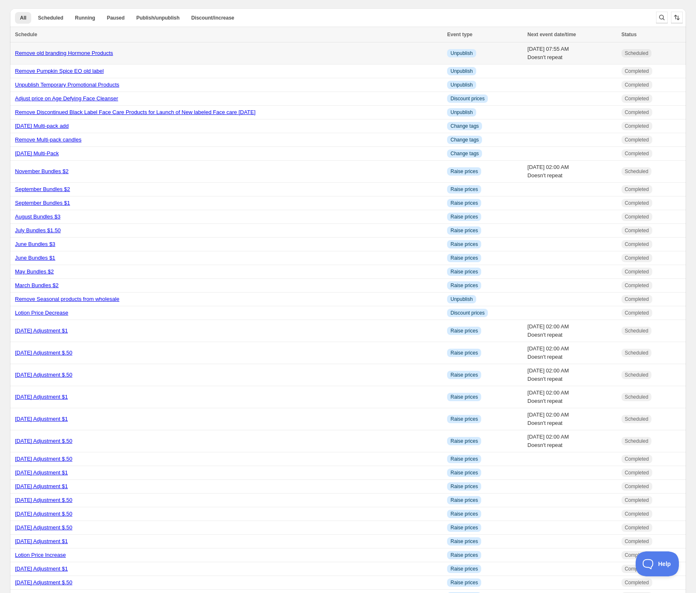  I want to click on span: Schedule, so click(26, 35).